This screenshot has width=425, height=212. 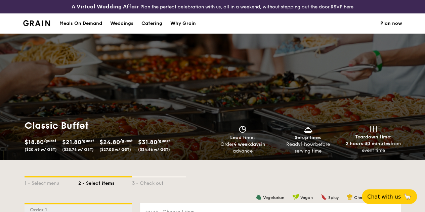 What do you see at coordinates (152, 24) in the screenshot?
I see `a: Catering` at bounding box center [152, 24].